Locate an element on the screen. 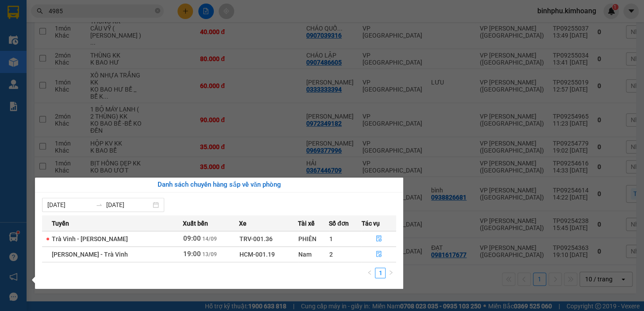 The width and height of the screenshot is (644, 311). div: Danh sách chuyến hàng sắp về văn phòng is located at coordinates (219, 185).